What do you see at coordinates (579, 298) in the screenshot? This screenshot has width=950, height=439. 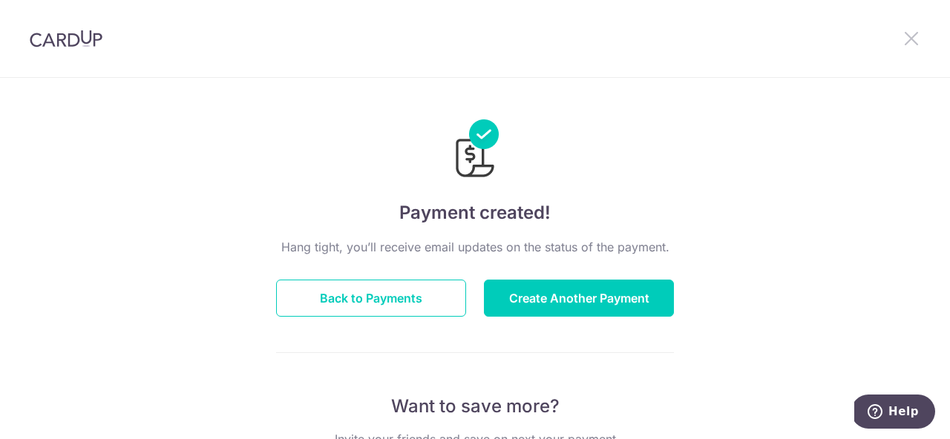 I see `button: Create Another Payment` at bounding box center [579, 298].